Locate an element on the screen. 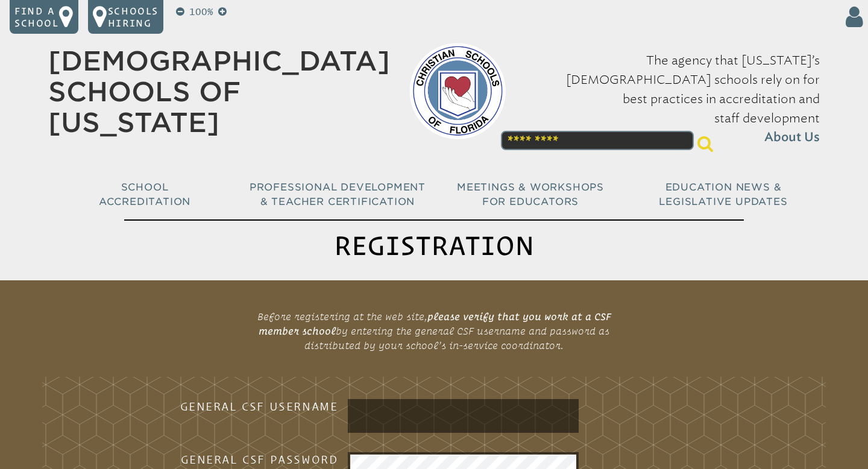  h3: General CSF Password is located at coordinates (242, 460).